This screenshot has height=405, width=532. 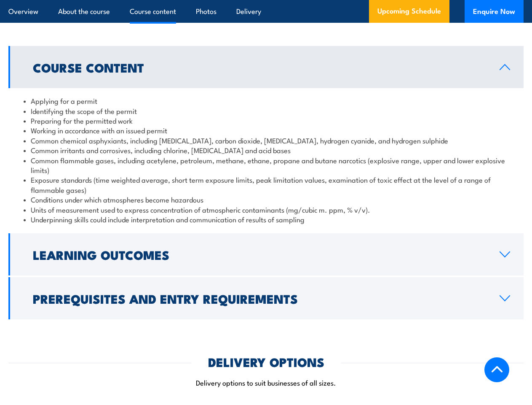 What do you see at coordinates (266, 120) in the screenshot?
I see `li: Preparing for the permitted work` at bounding box center [266, 120].